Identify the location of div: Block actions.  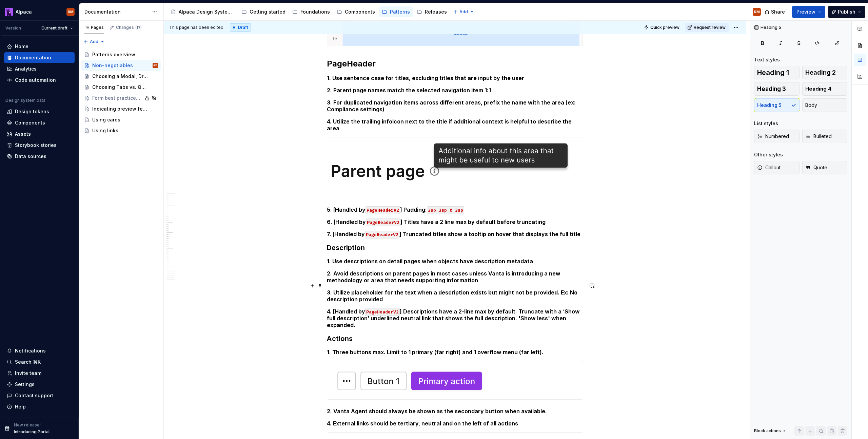
(767, 431).